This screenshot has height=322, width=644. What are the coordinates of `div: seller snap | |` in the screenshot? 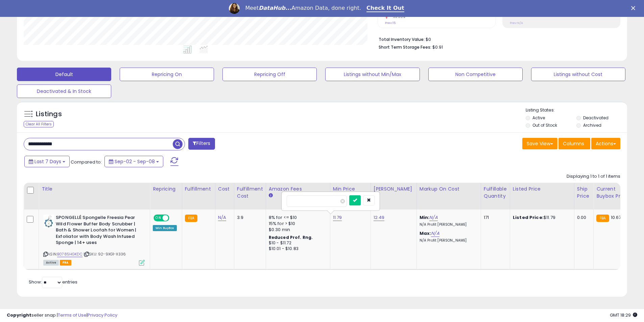 It's located at (62, 315).